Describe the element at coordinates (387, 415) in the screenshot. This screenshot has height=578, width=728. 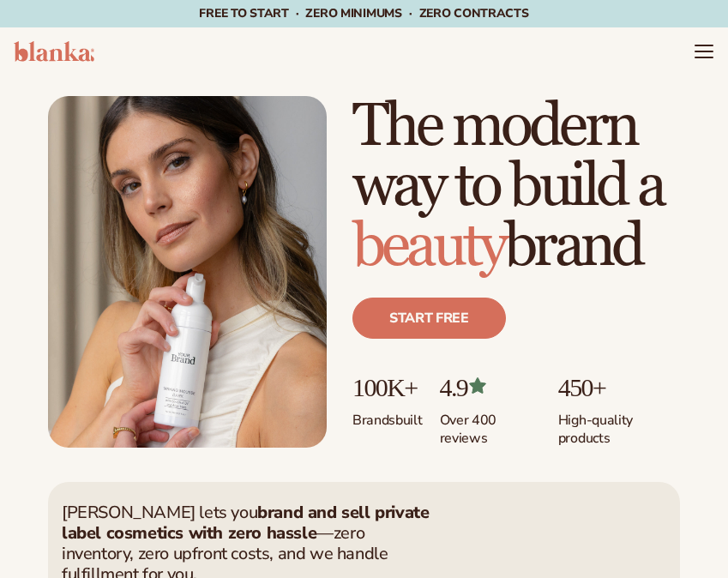
I see `p: Brands built` at that location.